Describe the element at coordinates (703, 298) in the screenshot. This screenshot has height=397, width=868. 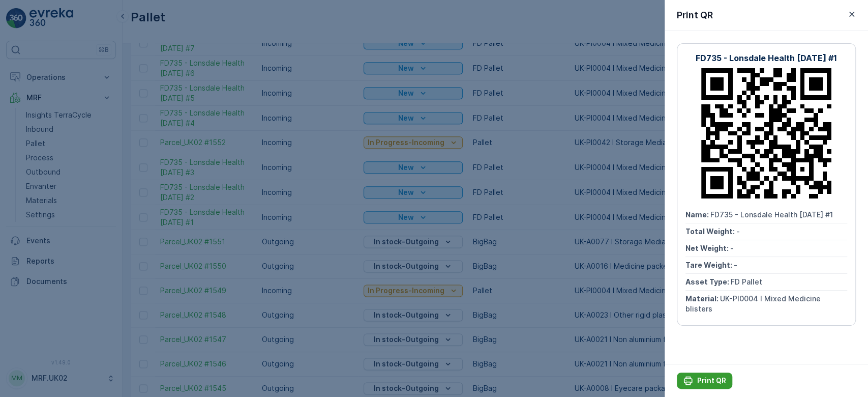
I see `span: Material :` at that location.